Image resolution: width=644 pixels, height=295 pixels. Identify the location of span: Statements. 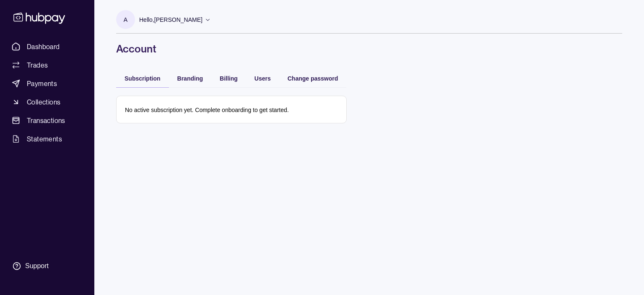
(44, 139).